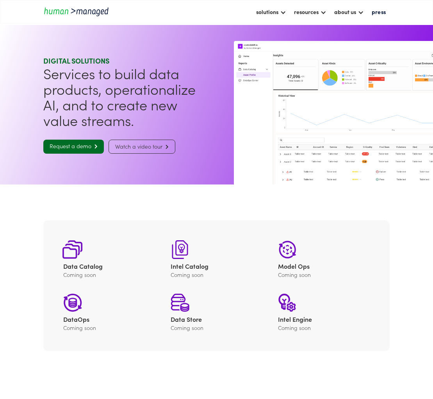  I want to click on div: resources, so click(306, 12).